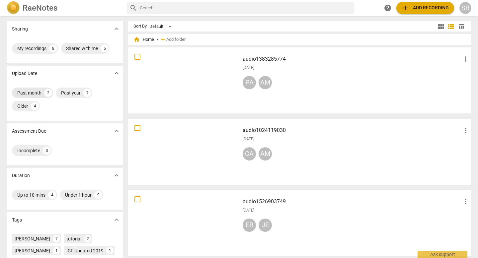  What do you see at coordinates (74, 239) in the screenshot?
I see `div: tutorial` at bounding box center [74, 239].